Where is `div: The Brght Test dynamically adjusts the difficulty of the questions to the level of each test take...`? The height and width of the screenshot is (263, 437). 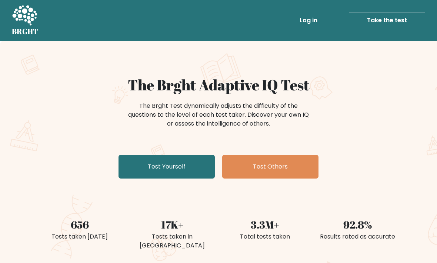
div: The Brght Test dynamically adjusts the difficulty of the questions to the level of each test take... is located at coordinates (218, 115).